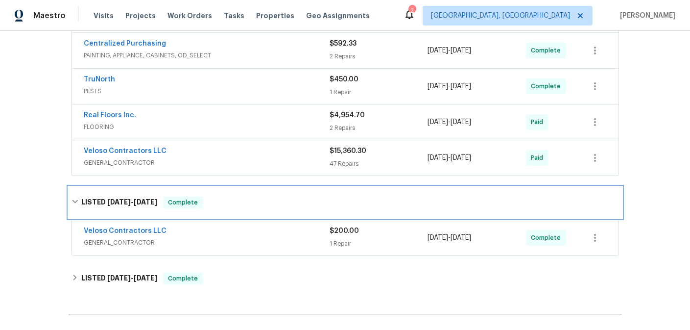  I want to click on span: PAINTING, APPLIANCE, CABINETS, OD_SELECT, so click(207, 55).